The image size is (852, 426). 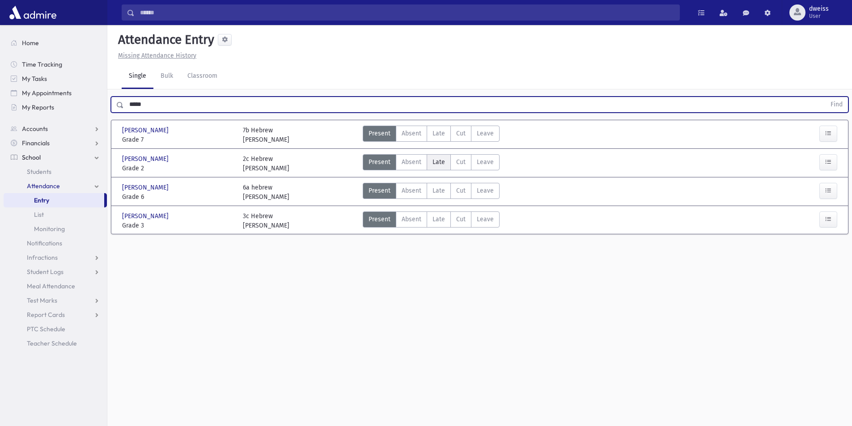 I want to click on span: Students, so click(x=39, y=172).